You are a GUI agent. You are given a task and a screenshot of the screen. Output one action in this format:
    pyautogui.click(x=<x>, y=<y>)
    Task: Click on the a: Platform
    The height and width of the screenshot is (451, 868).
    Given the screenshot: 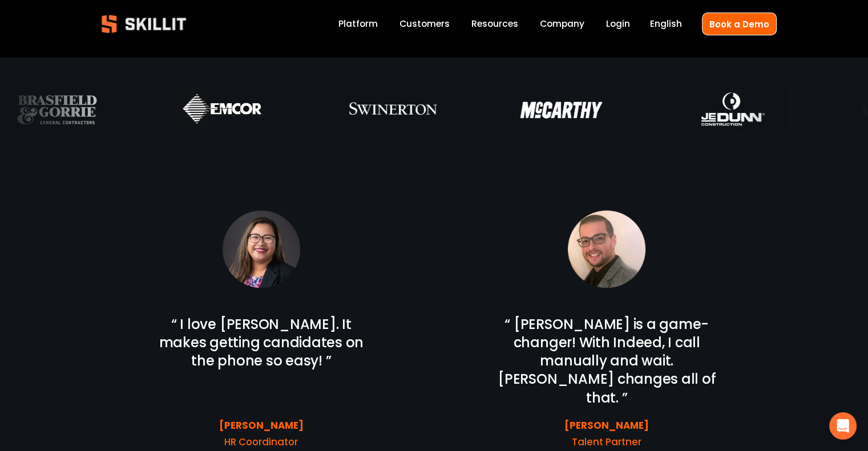 What is the action you would take?
    pyautogui.click(x=358, y=24)
    